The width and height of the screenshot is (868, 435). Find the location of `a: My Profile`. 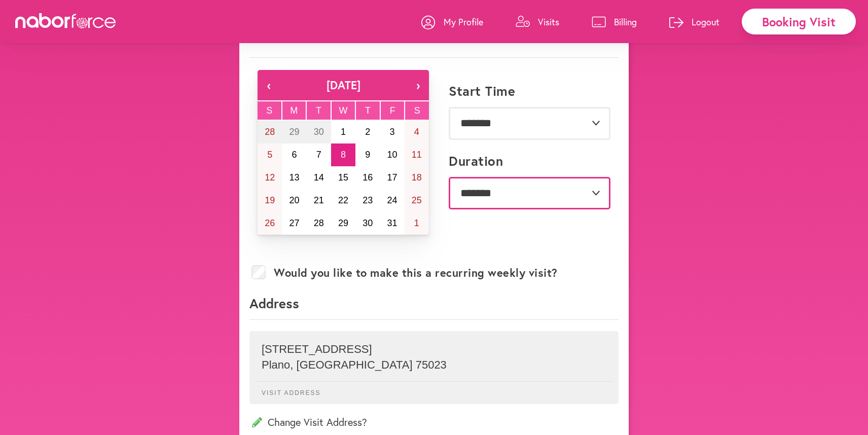

a: My Profile is located at coordinates (452, 22).